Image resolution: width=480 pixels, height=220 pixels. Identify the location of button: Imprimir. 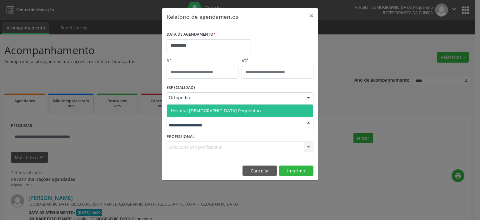
(296, 171).